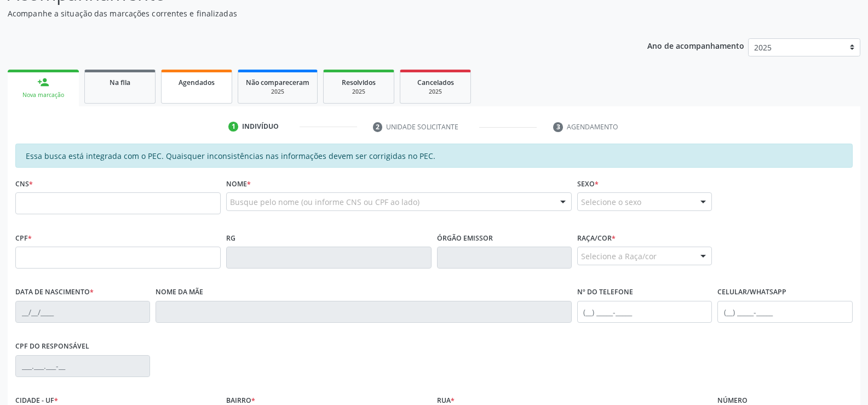 This screenshot has width=868, height=405. I want to click on label: CNS, so click(24, 183).